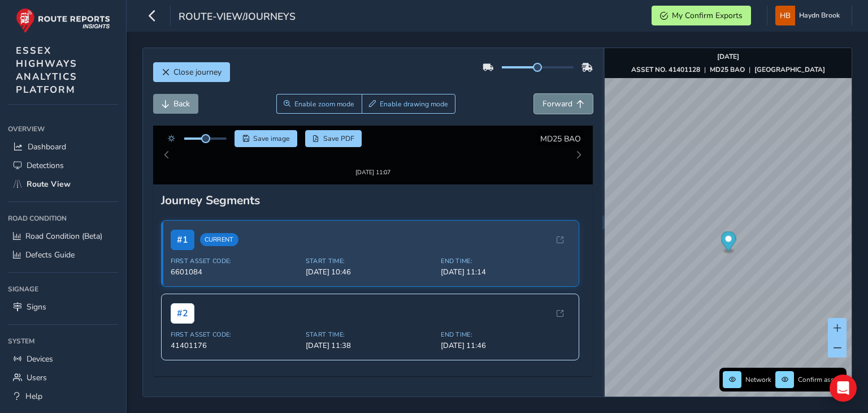 This screenshot has height=413, width=868. Describe the element at coordinates (318, 103) in the screenshot. I see `button: Zoom` at that location.